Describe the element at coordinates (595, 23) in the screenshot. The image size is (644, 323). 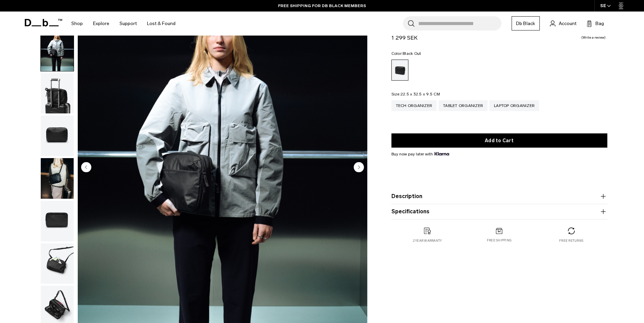
I see `button: Bag` at that location.